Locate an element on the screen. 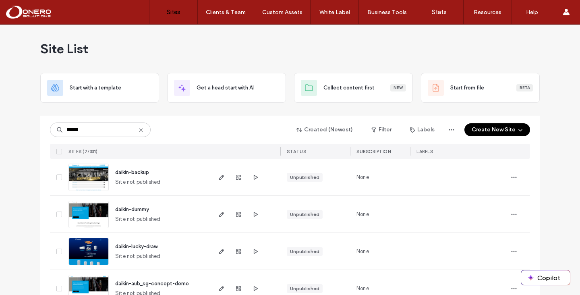 The height and width of the screenshot is (295, 580). a: daikin-dummy is located at coordinates (132, 209).